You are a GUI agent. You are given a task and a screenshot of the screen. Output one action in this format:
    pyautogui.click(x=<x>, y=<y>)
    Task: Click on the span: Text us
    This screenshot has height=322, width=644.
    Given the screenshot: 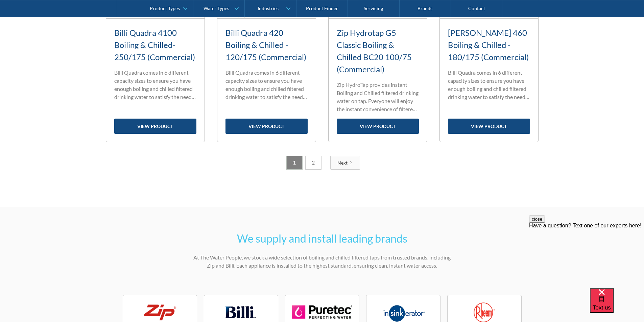 What is the action you would take?
    pyautogui.click(x=12, y=19)
    